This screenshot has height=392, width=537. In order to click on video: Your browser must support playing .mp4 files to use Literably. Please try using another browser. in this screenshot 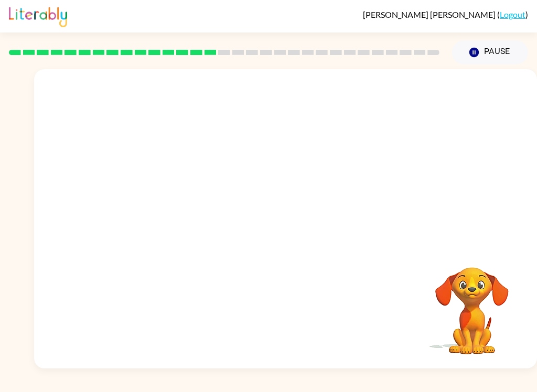, I will do `click(472, 303)`.